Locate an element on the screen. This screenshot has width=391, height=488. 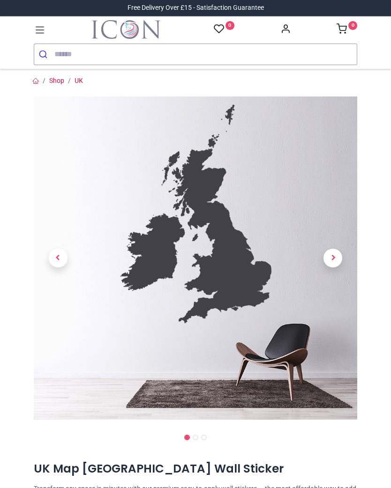
span: Previous is located at coordinates (58, 258).